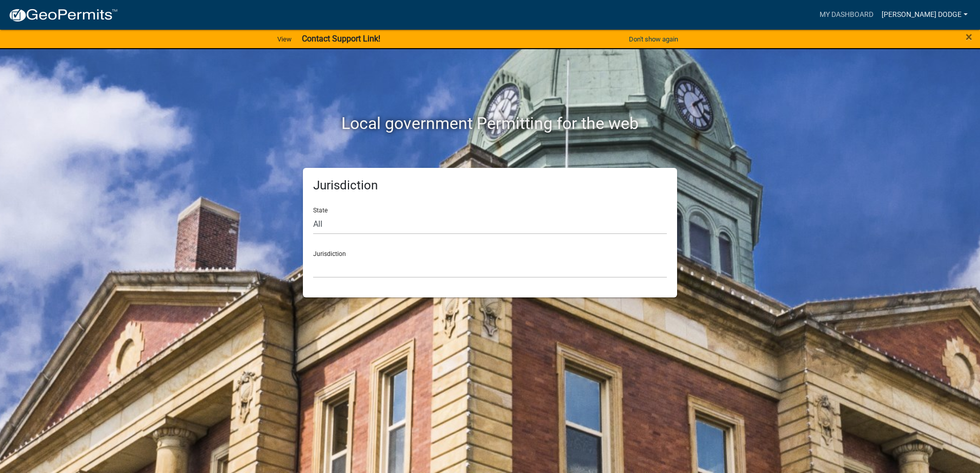 Image resolution: width=980 pixels, height=473 pixels. What do you see at coordinates (490, 185) in the screenshot?
I see `h5: Jurisdiction` at bounding box center [490, 185].